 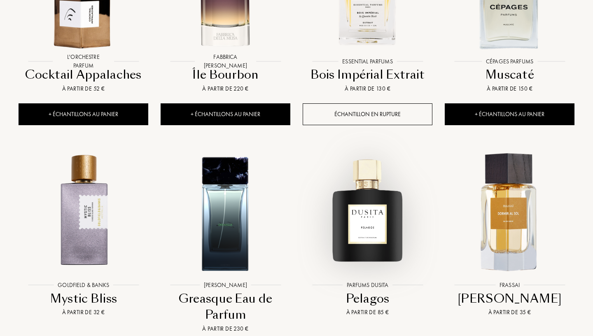 What do you see at coordinates (225, 329) in the screenshot?
I see `div: À partir de 230 €` at bounding box center [225, 329].